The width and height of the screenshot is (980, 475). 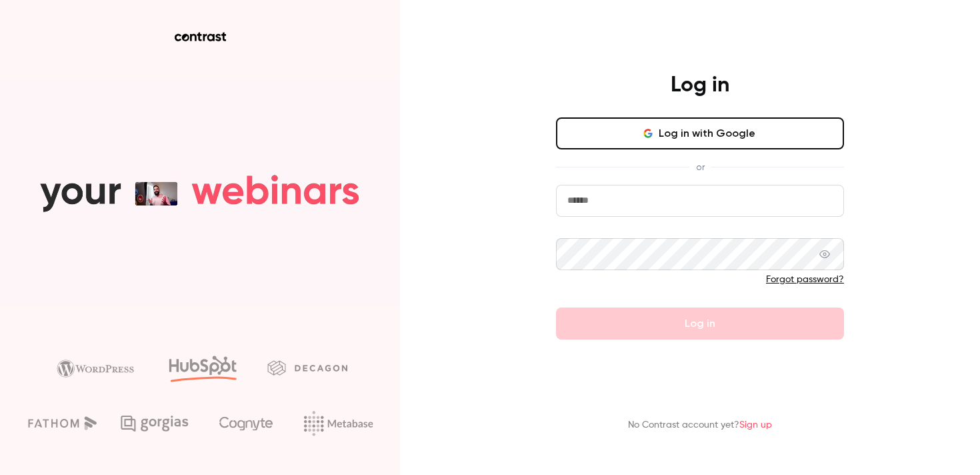 What do you see at coordinates (804, 279) in the screenshot?
I see `a: Forgot password?` at bounding box center [804, 279].